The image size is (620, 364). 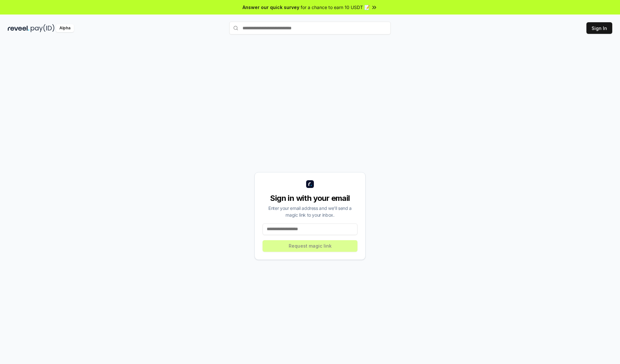 What do you see at coordinates (335, 7) in the screenshot?
I see `span: for a chance to earn 10 USDT 📝` at bounding box center [335, 7].